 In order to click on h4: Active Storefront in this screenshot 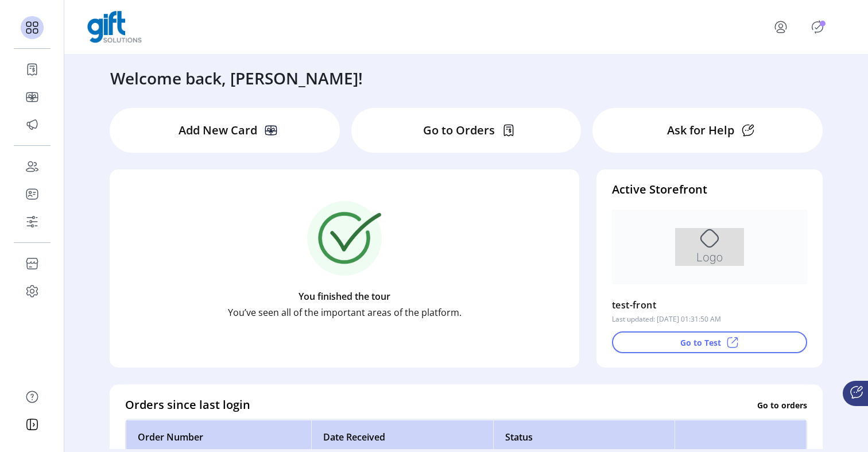, I will do `click(710, 190)`.